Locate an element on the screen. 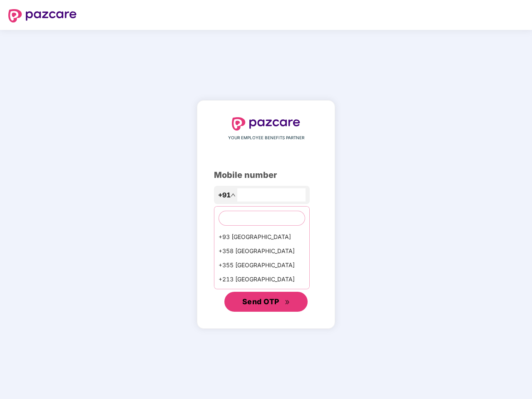 The image size is (532, 399). div: +1684 AmericanSamoa is located at coordinates (262, 294).